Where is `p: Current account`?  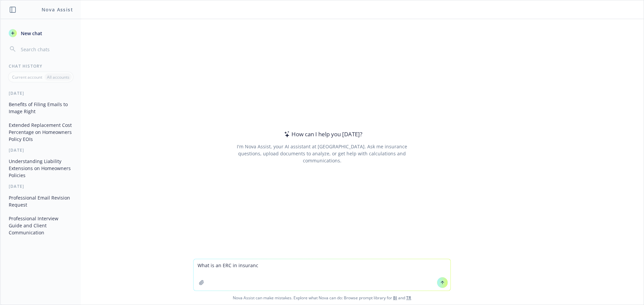
p: Current account is located at coordinates (27, 77).